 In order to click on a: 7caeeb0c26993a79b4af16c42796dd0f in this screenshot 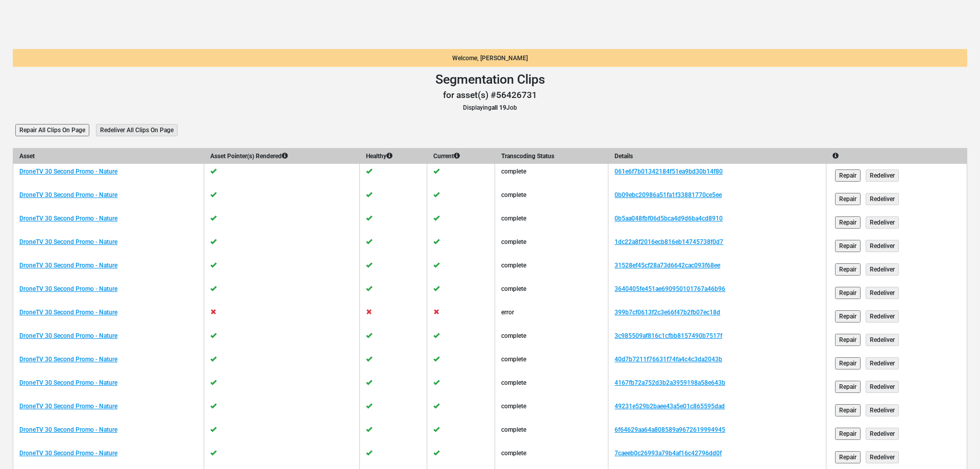, I will do `click(668, 453)`.